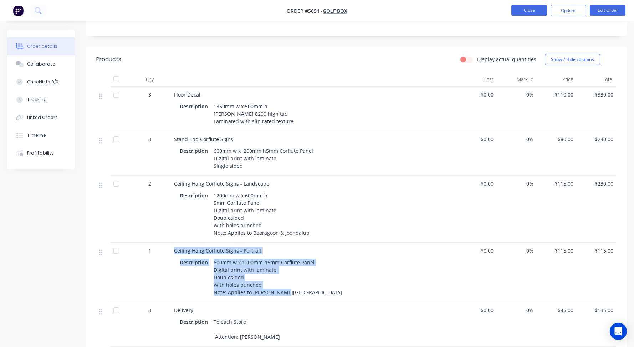  I want to click on span: $330.00, so click(596, 94).